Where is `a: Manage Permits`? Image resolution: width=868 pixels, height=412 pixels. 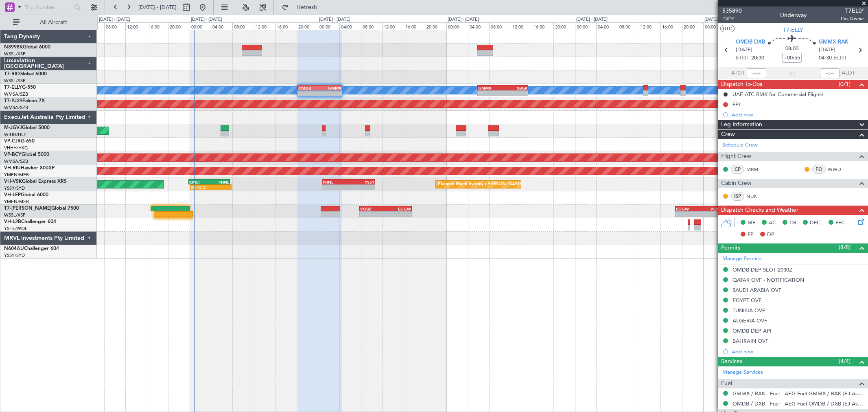
a: Manage Permits is located at coordinates (742, 258).